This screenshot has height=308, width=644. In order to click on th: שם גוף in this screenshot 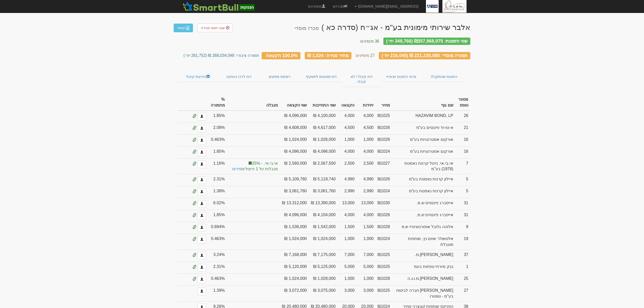, I will do `click(424, 102)`.